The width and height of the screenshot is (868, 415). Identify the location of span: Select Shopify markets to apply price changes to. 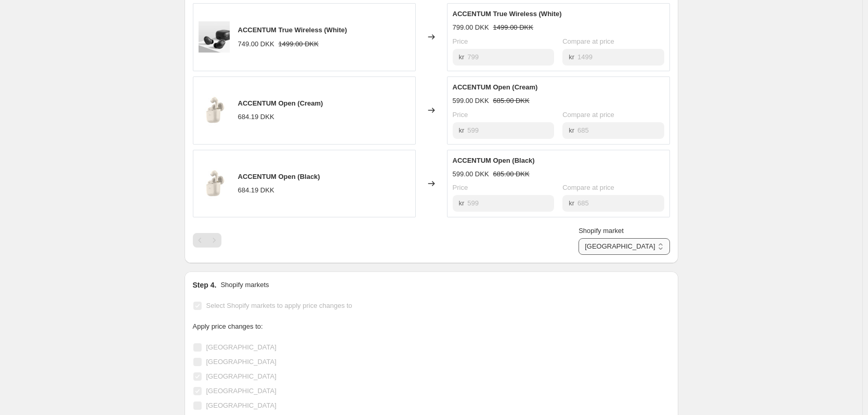
(279, 305).